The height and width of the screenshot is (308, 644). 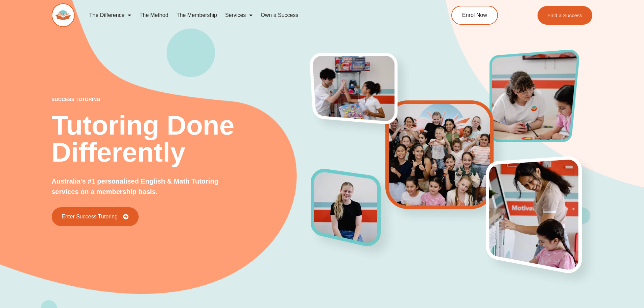 What do you see at coordinates (474, 15) in the screenshot?
I see `a: Enrol Now` at bounding box center [474, 15].